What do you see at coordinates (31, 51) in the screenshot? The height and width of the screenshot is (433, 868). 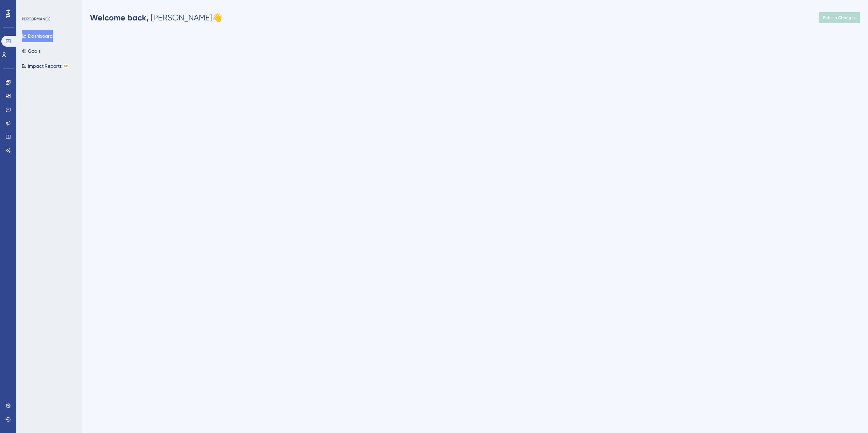 I see `button: Goals` at bounding box center [31, 51].